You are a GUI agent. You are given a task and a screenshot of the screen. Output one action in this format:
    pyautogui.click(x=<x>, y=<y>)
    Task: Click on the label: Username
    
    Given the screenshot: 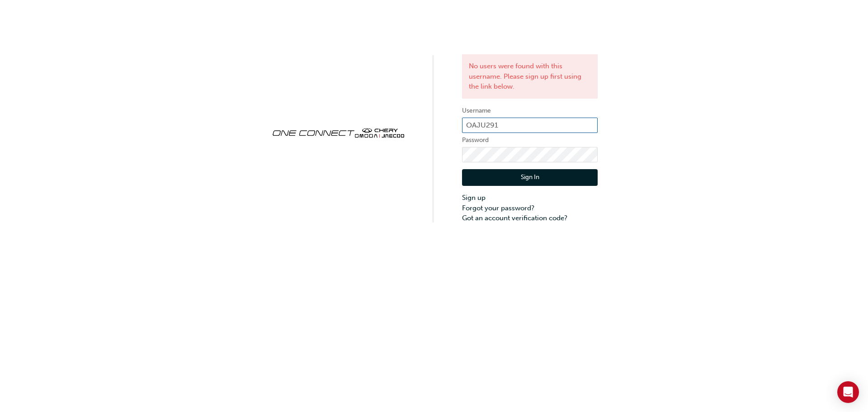 What is the action you would take?
    pyautogui.click(x=530, y=111)
    